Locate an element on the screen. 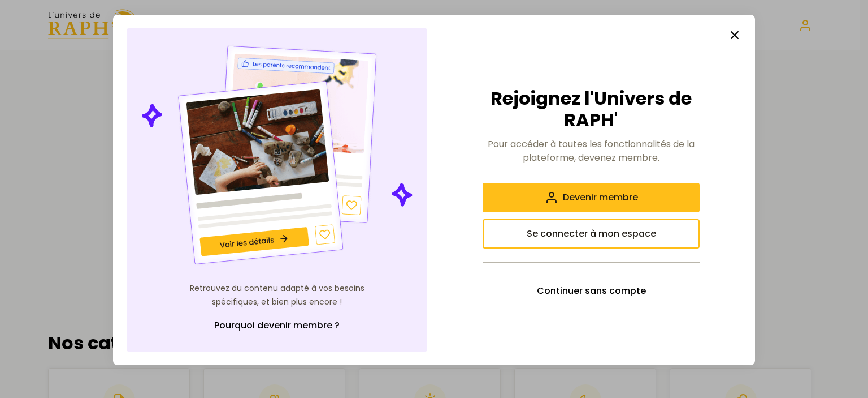 This screenshot has width=868, height=398. span: Devenir membre is located at coordinates (600, 197).